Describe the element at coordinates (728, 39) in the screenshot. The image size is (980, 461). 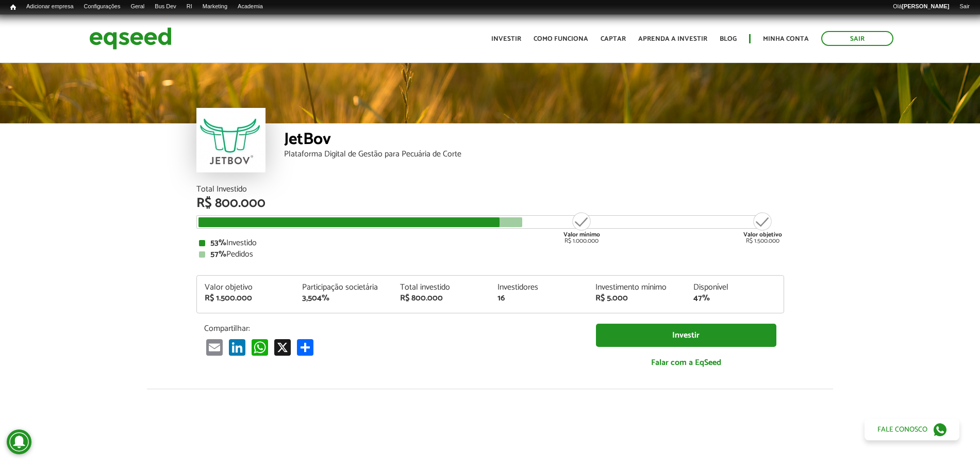
I see `a: Blog` at that location.